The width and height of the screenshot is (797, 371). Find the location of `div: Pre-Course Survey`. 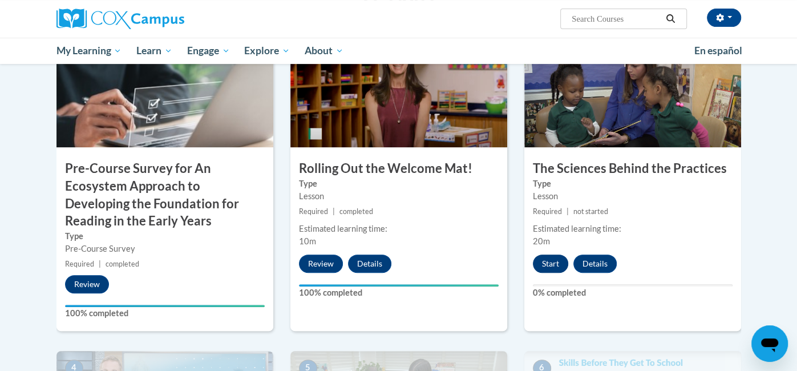

div: Pre-Course Survey is located at coordinates (165, 249).